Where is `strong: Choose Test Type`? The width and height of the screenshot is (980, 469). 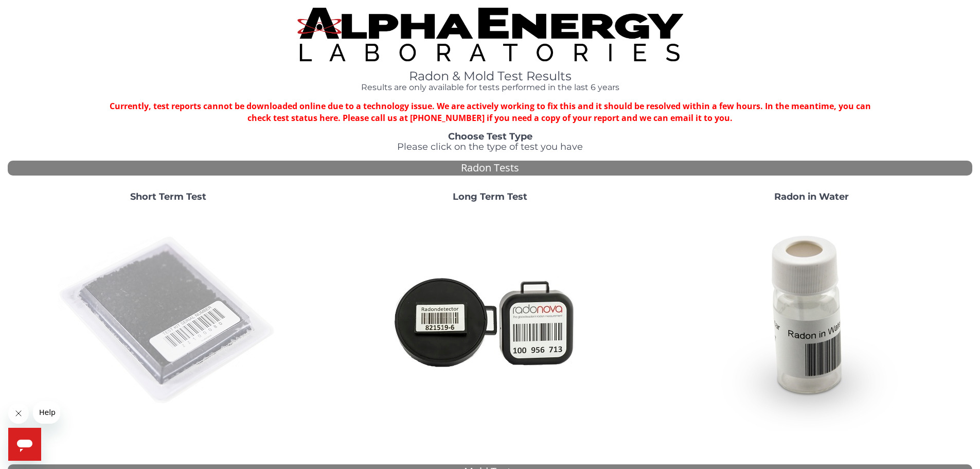
strong: Choose Test Type is located at coordinates (490, 136).